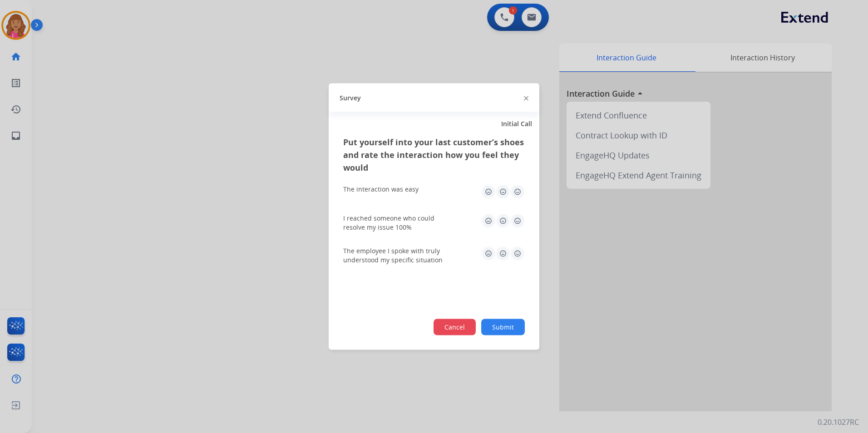  What do you see at coordinates (503, 327) in the screenshot?
I see `button: Submit` at bounding box center [503, 327].